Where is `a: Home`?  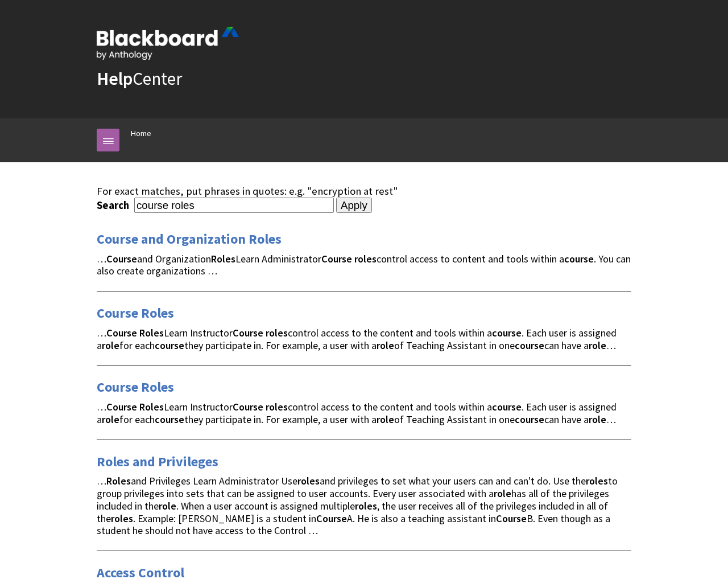
a: Home is located at coordinates (141, 133).